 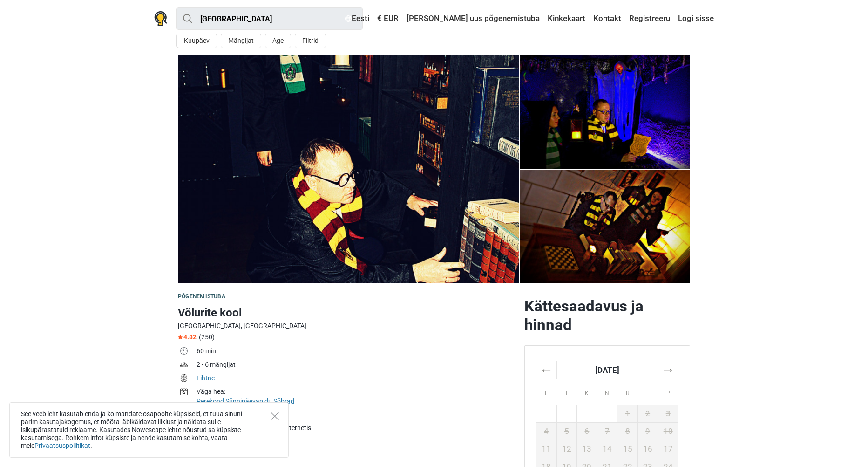 What do you see at coordinates (348, 169) in the screenshot?
I see `img: Võlurite kool photo 9` at bounding box center [348, 169].